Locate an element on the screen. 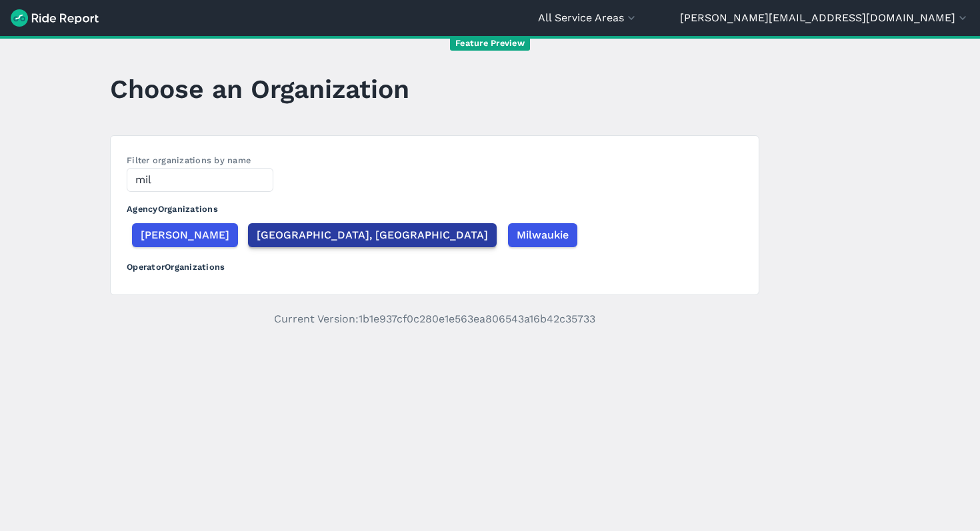 This screenshot has width=980, height=531. label: Filter organizations by name is located at coordinates (189, 160).